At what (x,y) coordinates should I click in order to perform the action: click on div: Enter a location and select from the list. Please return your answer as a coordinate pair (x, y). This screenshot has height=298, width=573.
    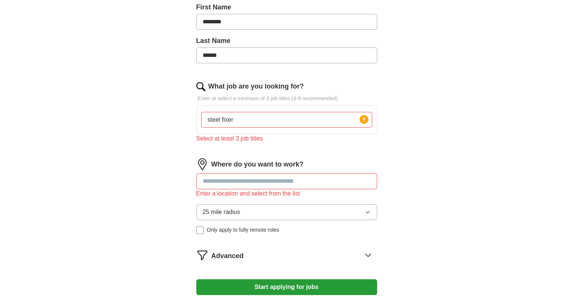
    Looking at the image, I should click on (287, 194).